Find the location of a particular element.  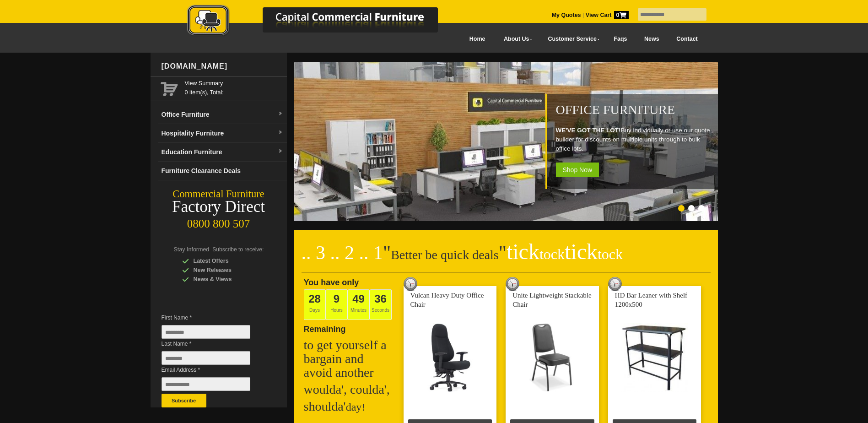

span: Shop Now is located at coordinates (578, 170).